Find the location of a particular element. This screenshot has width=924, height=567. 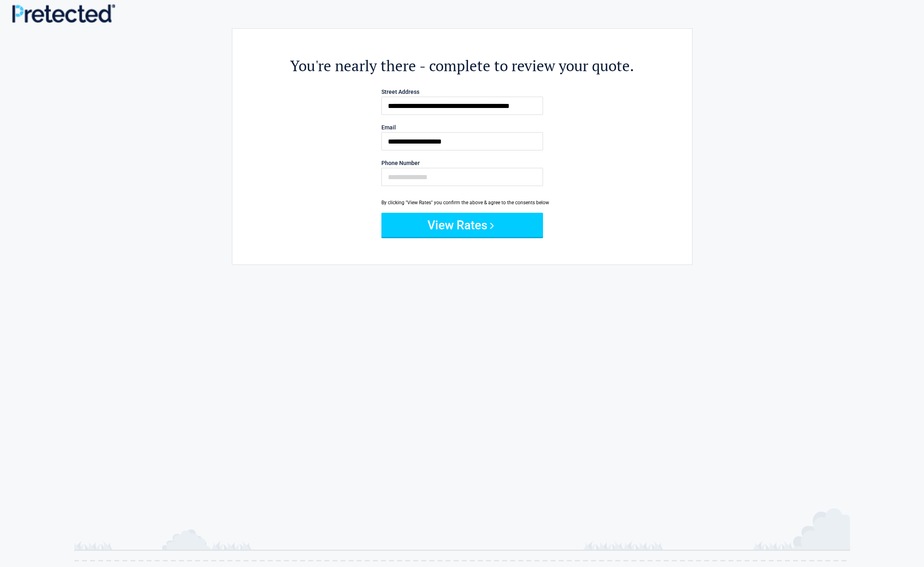

label: Email is located at coordinates (462, 127).